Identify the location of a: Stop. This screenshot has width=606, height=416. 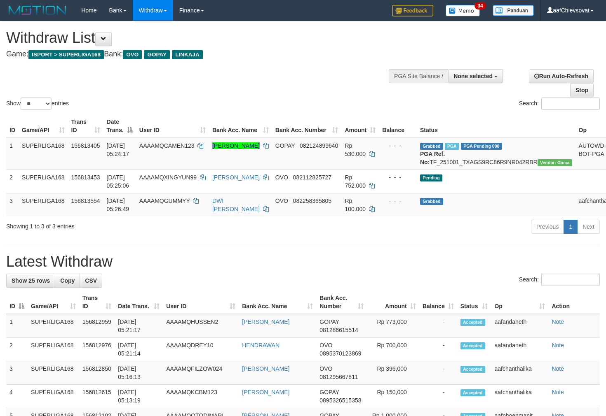
(581, 90).